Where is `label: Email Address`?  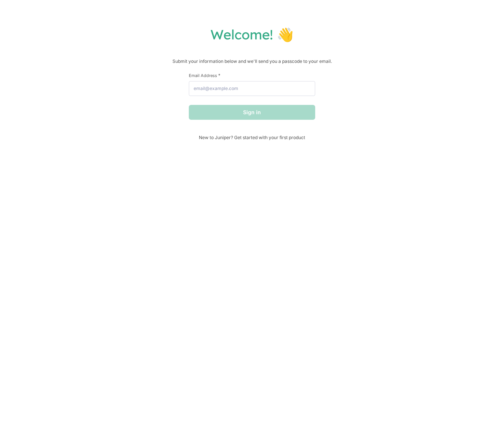
label: Email Address is located at coordinates (252, 75).